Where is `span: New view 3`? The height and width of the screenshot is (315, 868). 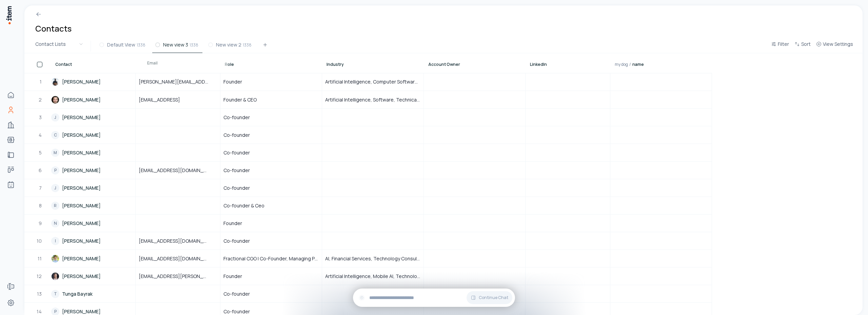
span: New view 3 is located at coordinates (175, 44).